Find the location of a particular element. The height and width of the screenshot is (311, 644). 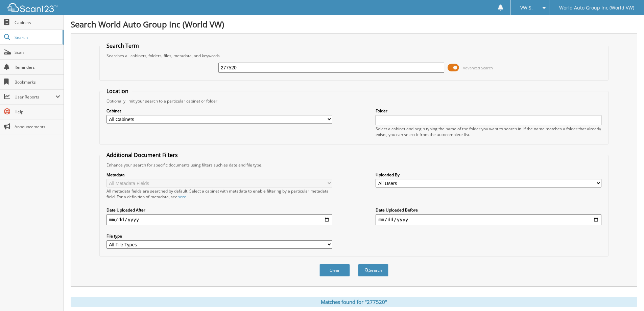

span: Cabinets is located at coordinates (37, 22).